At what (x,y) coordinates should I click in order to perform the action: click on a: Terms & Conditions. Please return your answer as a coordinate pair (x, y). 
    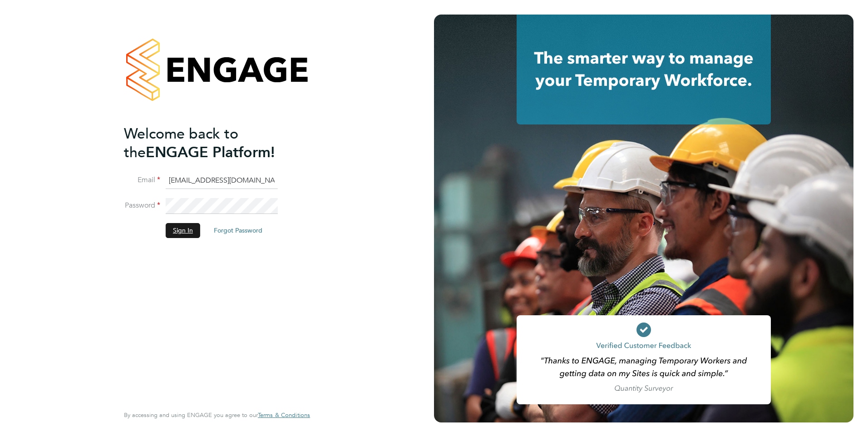
    Looking at the image, I should click on (284, 415).